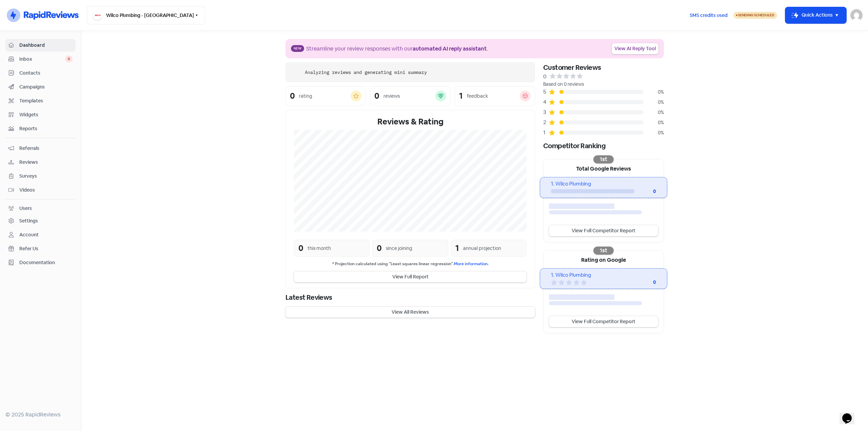 The image size is (868, 431). I want to click on div: 2, so click(546, 122).